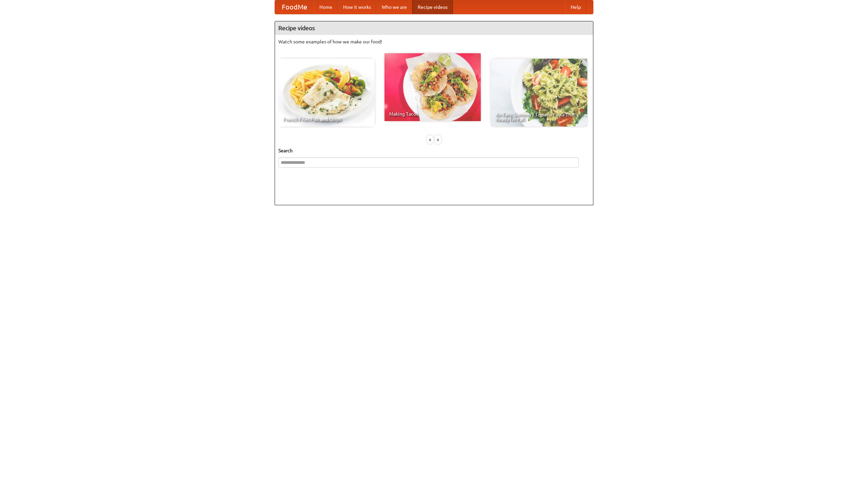  Describe the element at coordinates (432, 114) in the screenshot. I see `span: Making Tacos` at that location.